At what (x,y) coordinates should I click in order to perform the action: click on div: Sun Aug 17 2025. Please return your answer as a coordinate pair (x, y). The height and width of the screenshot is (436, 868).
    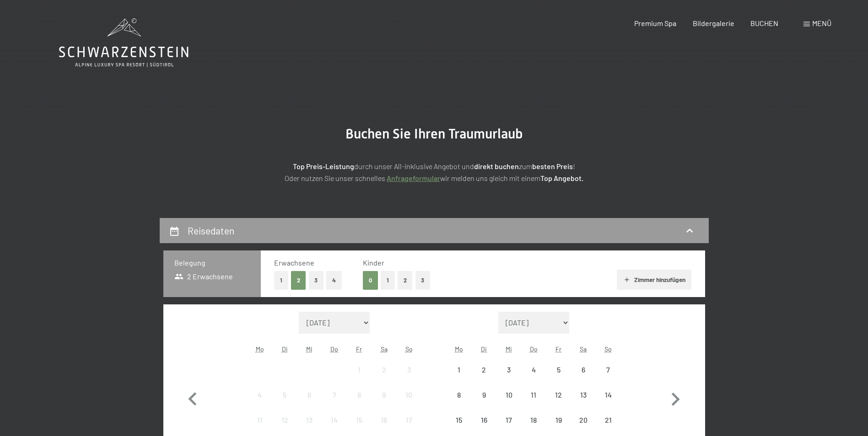
    Looking at the image, I should click on (408, 421).